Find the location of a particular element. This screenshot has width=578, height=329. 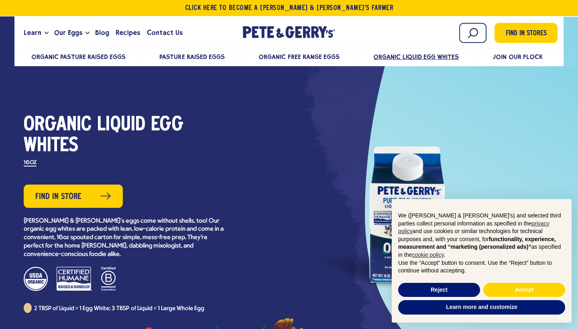

span: Organic Free Range Eggs is located at coordinates (299, 57).